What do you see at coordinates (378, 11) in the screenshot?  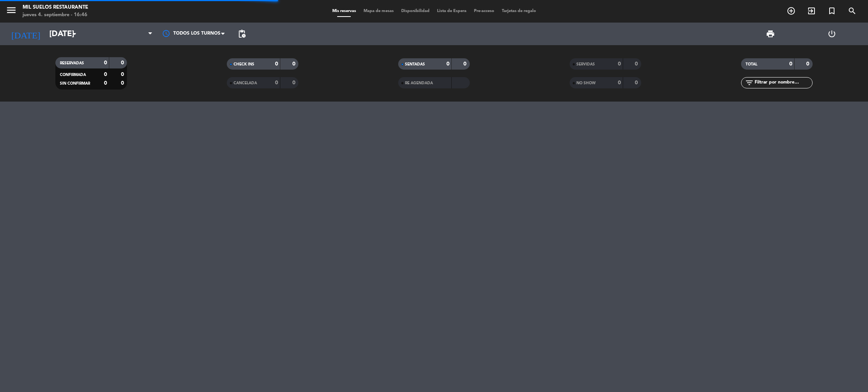 I see `span: Mapa de mesas` at bounding box center [378, 11].